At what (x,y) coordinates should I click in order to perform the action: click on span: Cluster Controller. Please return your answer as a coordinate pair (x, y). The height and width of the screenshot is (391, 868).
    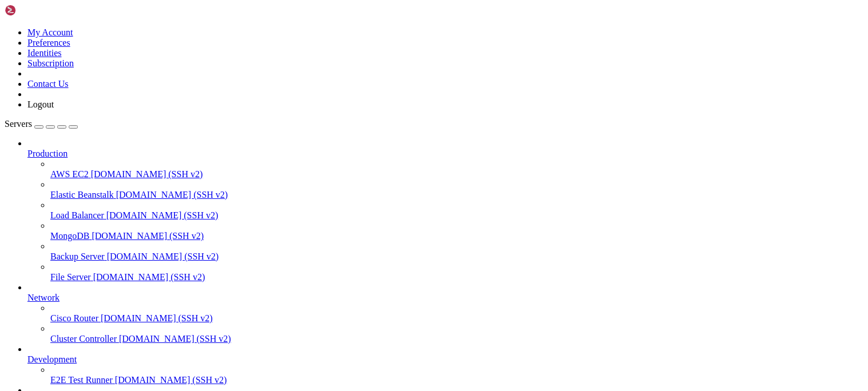
    Looking at the image, I should click on (84, 339).